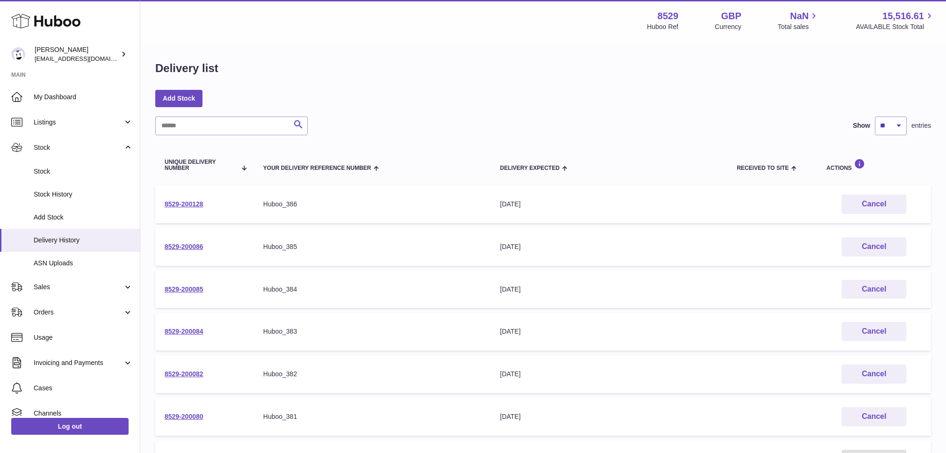 This screenshot has width=946, height=453. I want to click on span: Channels, so click(83, 413).